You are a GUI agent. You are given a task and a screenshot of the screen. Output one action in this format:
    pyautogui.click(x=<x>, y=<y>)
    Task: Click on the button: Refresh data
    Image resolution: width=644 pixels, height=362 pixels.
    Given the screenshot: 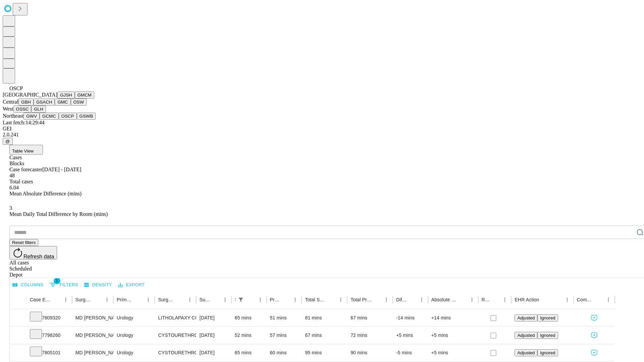 What is the action you would take?
    pyautogui.click(x=33, y=253)
    